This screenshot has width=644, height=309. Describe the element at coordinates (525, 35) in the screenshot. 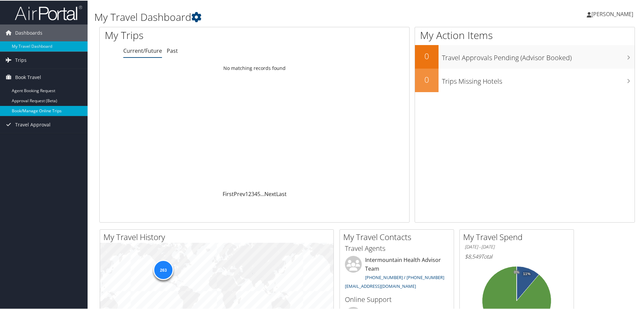

I see `h1: My Action Items` at that location.